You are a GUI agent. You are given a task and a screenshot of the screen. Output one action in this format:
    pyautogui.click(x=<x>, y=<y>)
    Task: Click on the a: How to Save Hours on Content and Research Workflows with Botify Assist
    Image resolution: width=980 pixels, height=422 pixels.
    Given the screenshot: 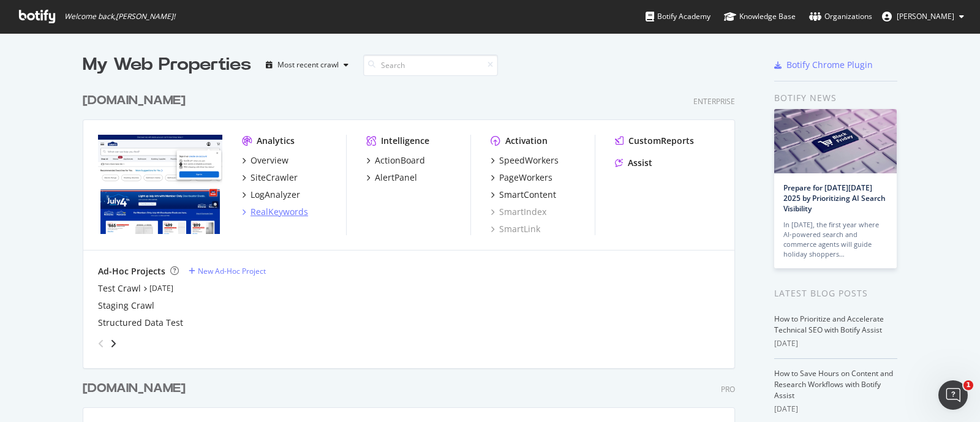 What is the action you would take?
    pyautogui.click(x=834, y=384)
    